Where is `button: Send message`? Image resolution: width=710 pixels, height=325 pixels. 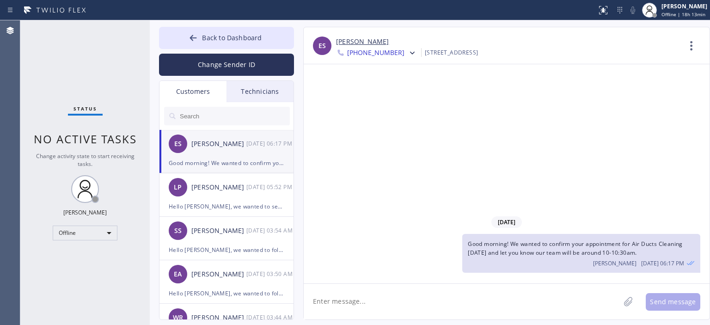
button: Send message is located at coordinates (673, 302).